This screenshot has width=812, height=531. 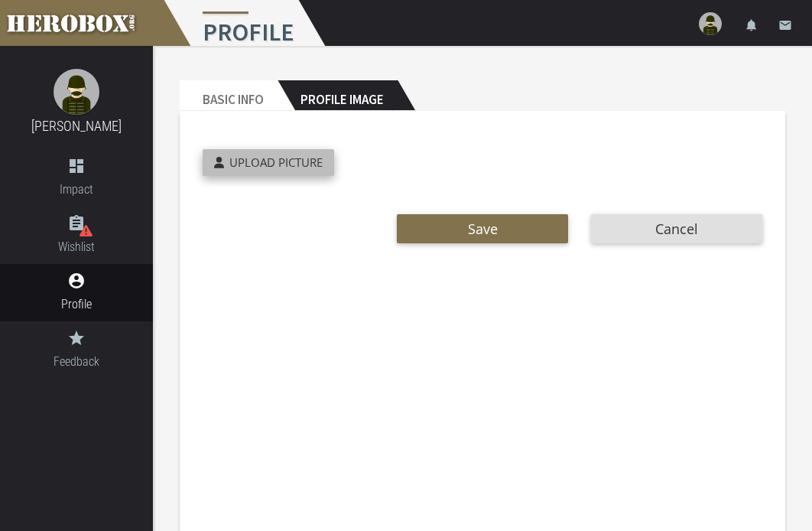 What do you see at coordinates (76, 281) in the screenshot?
I see `i: account_circle` at bounding box center [76, 281].